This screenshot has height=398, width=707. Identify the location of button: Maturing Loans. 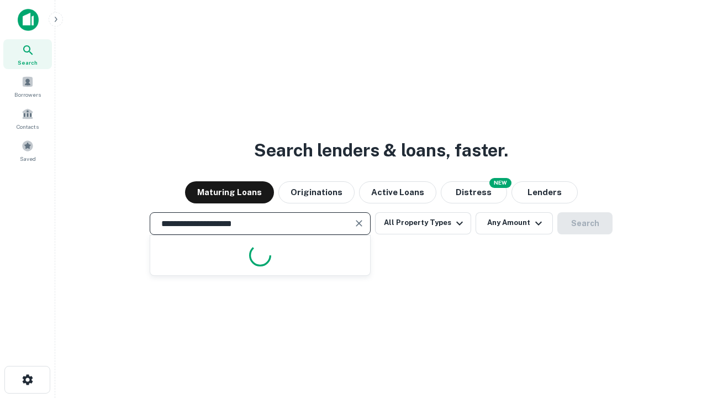
(229, 192).